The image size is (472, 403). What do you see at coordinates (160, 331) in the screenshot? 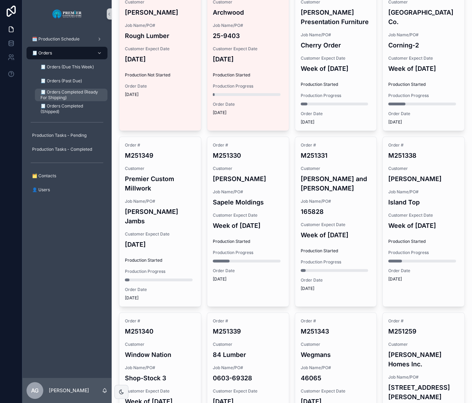
I see `h4: M251340` at bounding box center [160, 331].